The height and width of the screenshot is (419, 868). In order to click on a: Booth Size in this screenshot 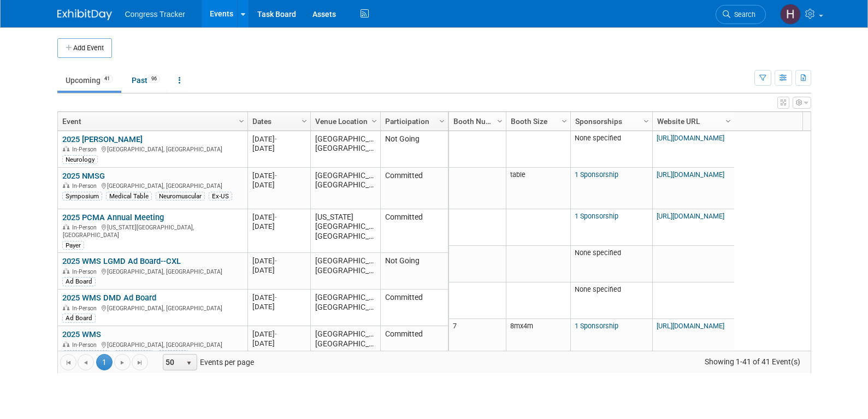, I will do `click(537, 121)`.